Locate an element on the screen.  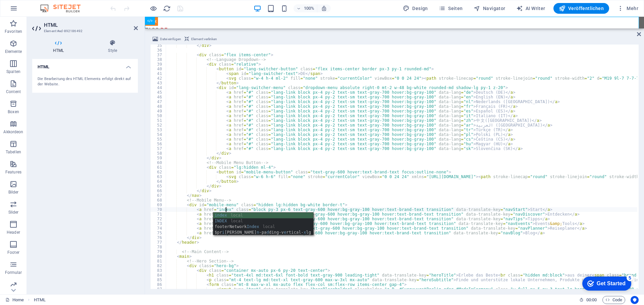
p: Tabellen is located at coordinates (14, 152).